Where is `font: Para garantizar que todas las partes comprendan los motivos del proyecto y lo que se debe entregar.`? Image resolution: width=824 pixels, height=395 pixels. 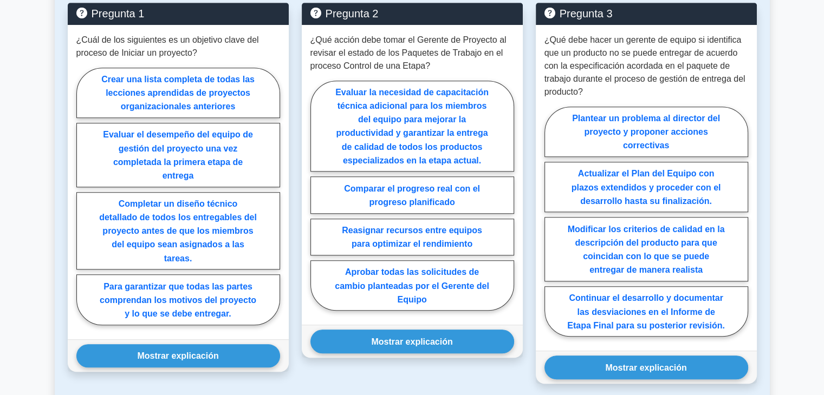 font: Para garantizar que todas las partes comprendan los motivos del proyecto y lo que se debe entregar. is located at coordinates (178, 299).